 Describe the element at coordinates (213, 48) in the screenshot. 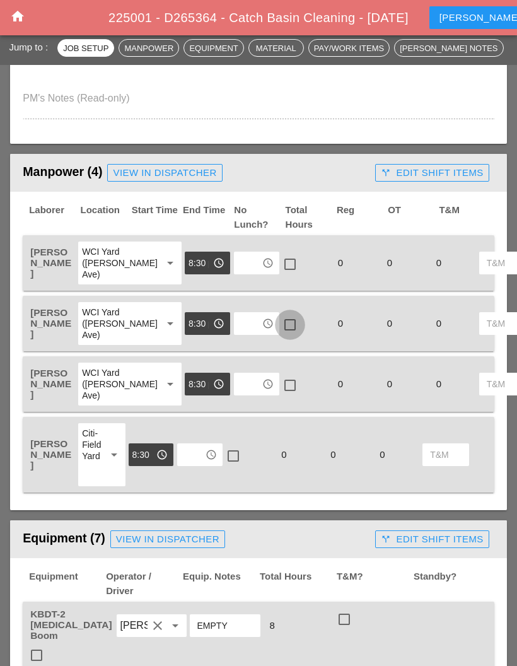

I see `div: Equipment` at that location.